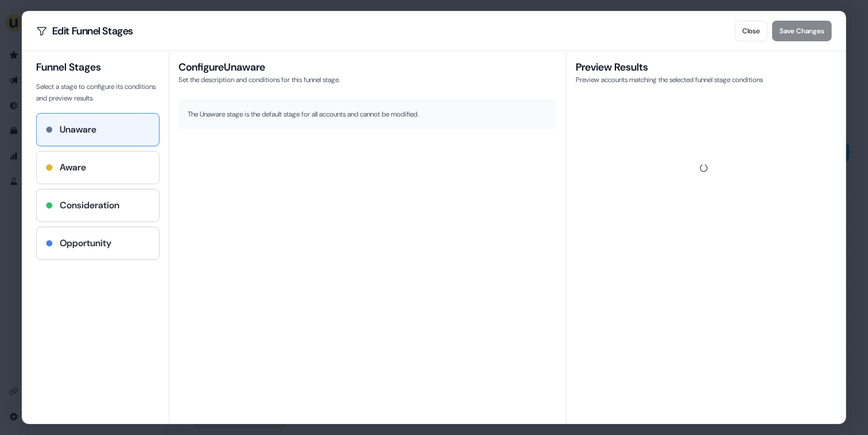  Describe the element at coordinates (367, 80) in the screenshot. I see `p: Set the description and conditions for this funnel stage.` at that location.